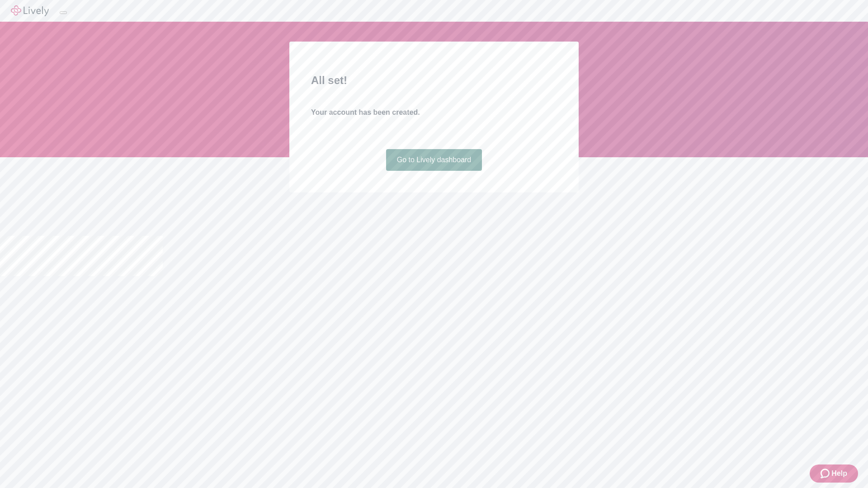  Describe the element at coordinates (63, 13) in the screenshot. I see `button: Log out` at that location.